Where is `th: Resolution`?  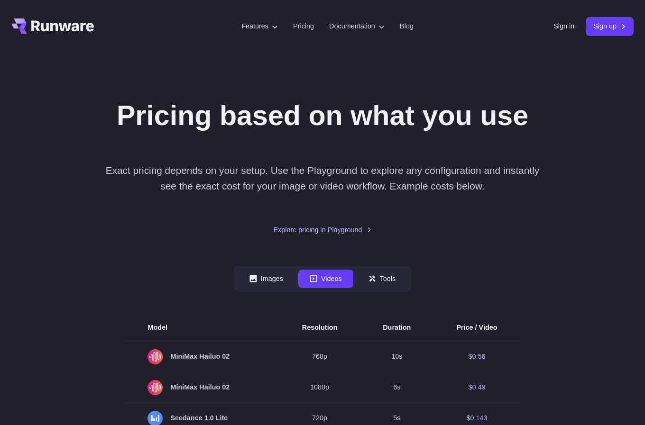
th: Resolution is located at coordinates (320, 328).